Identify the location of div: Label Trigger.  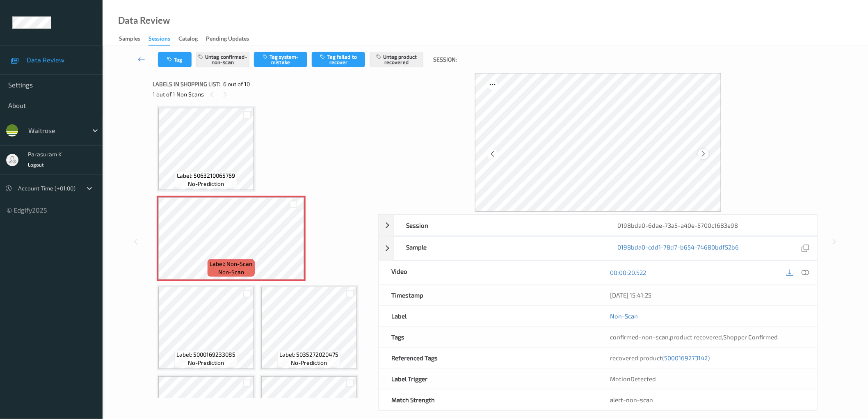
(488, 379).